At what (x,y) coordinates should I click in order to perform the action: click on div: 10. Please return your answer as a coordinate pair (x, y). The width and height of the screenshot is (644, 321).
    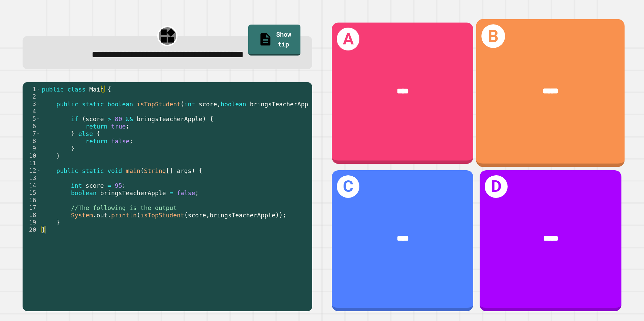
    Looking at the image, I should click on (31, 156).